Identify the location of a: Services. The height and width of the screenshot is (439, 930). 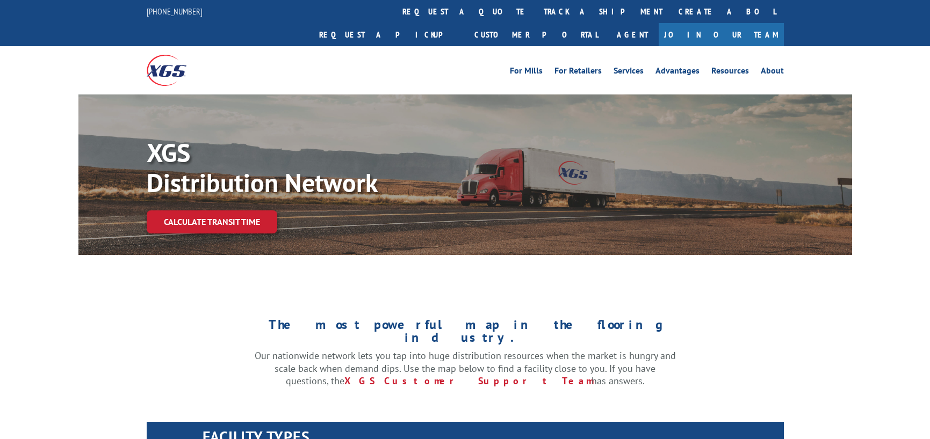
(629, 73).